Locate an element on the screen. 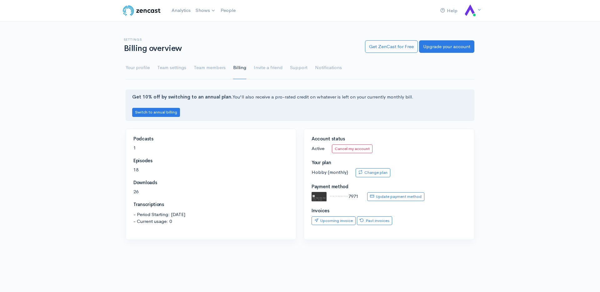 The image size is (600, 292). h1: Billing overview is located at coordinates (240, 48).